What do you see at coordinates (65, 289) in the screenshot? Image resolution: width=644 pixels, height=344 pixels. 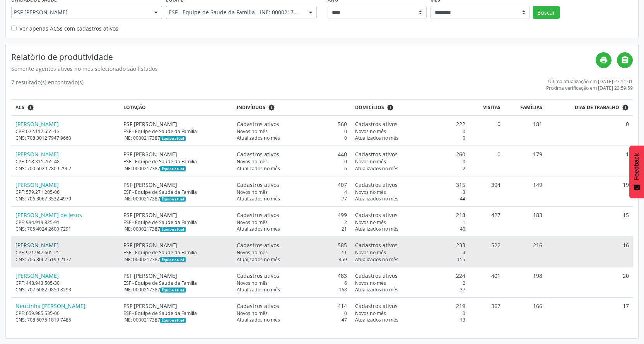 I see `div: CNS: 707 6082 9850 8293` at bounding box center [65, 289].